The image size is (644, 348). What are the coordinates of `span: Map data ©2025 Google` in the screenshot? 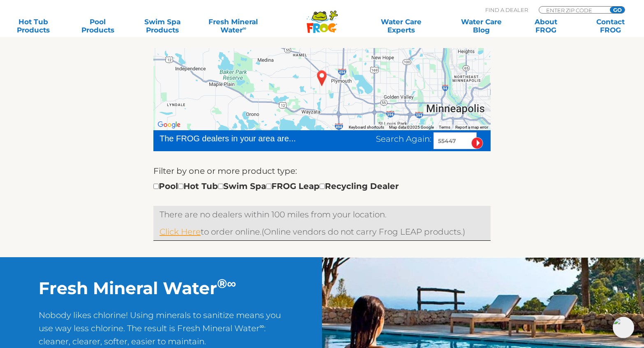 It's located at (411, 127).